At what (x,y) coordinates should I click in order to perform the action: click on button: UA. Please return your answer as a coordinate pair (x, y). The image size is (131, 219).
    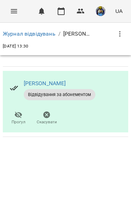
    Looking at the image, I should click on (119, 11).